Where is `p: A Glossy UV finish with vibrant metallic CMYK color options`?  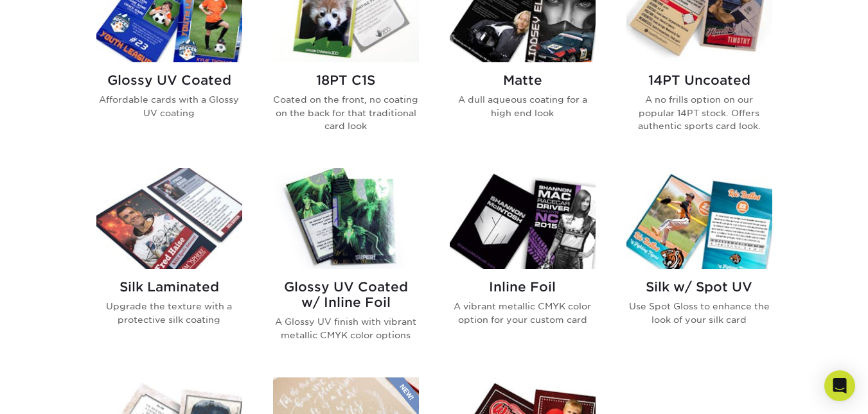
p: A Glossy UV finish with vibrant metallic CMYK color options is located at coordinates (346, 328).